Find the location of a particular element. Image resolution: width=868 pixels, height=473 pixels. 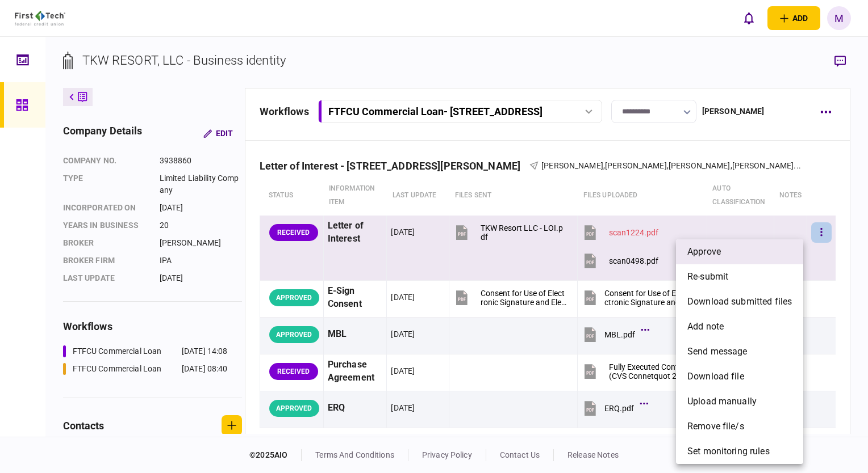

span: send message is located at coordinates (717, 352).